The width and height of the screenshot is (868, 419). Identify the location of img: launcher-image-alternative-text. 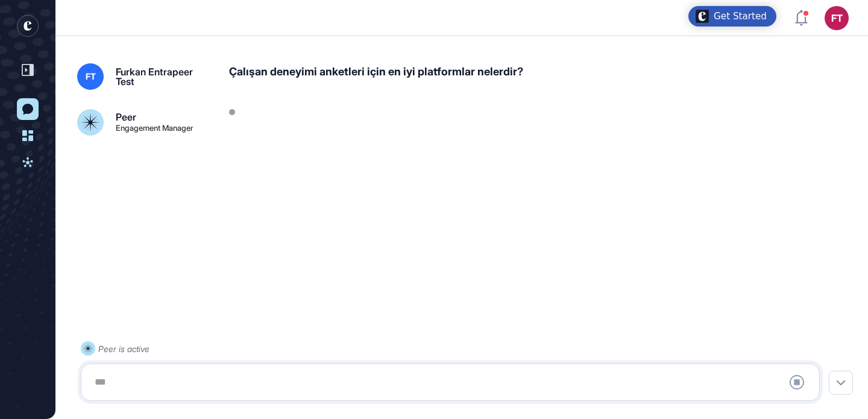
(702, 17).